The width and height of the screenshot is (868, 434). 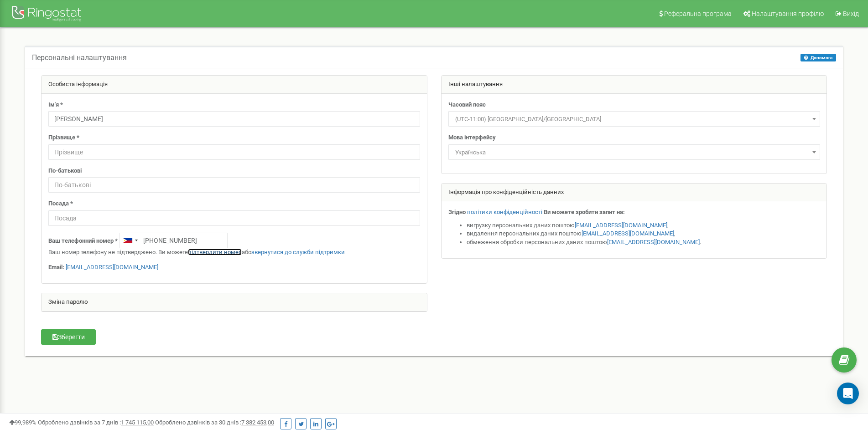 I want to click on label: Посада *, so click(x=61, y=204).